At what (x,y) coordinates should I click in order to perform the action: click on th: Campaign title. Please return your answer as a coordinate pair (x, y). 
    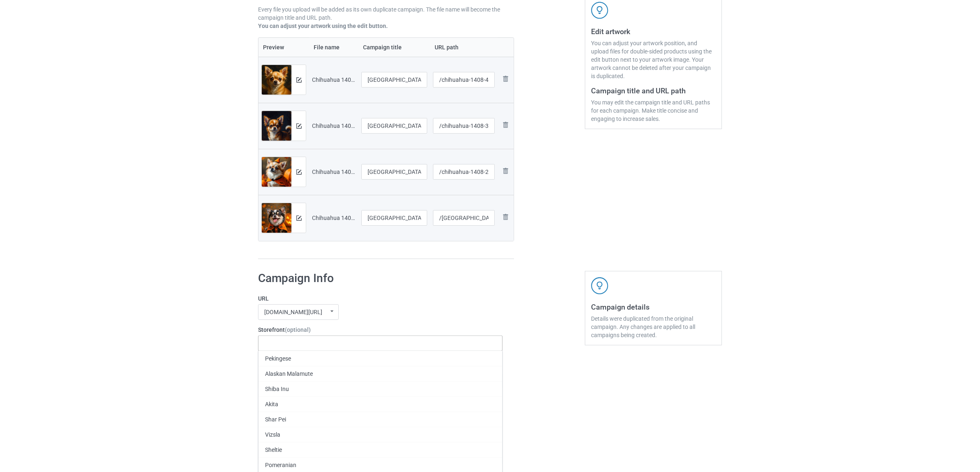
    Looking at the image, I should click on (394, 47).